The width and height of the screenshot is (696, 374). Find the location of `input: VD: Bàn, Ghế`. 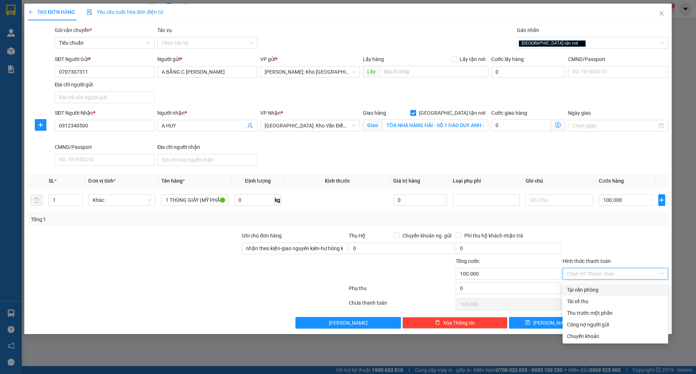

input: VD: Bàn, Ghế is located at coordinates (195, 200).